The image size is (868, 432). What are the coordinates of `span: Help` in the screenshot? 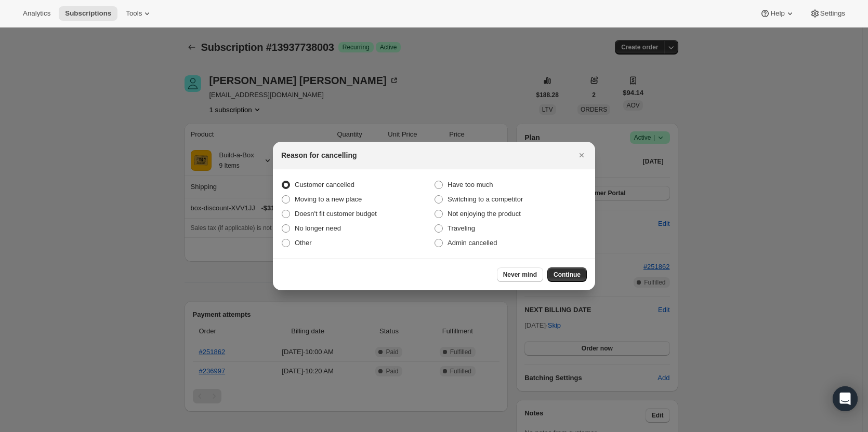 It's located at (777, 13).